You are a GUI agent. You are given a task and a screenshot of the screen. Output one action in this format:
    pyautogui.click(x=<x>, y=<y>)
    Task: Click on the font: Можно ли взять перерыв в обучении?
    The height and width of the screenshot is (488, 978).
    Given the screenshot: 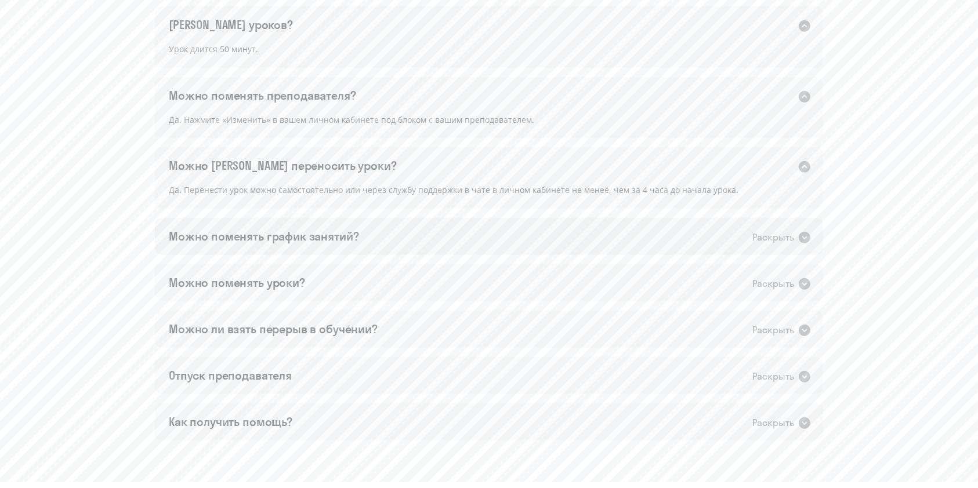 What is the action you would take?
    pyautogui.click(x=273, y=329)
    